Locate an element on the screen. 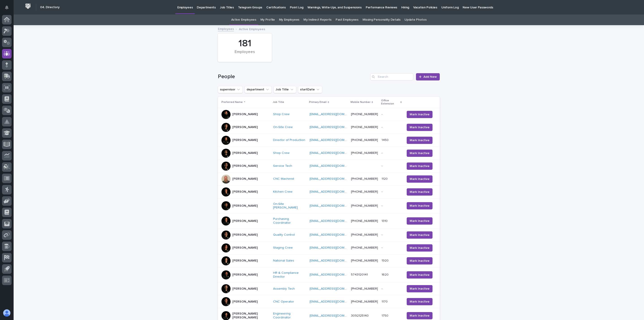  button: users-avatar is located at coordinates (7, 313).